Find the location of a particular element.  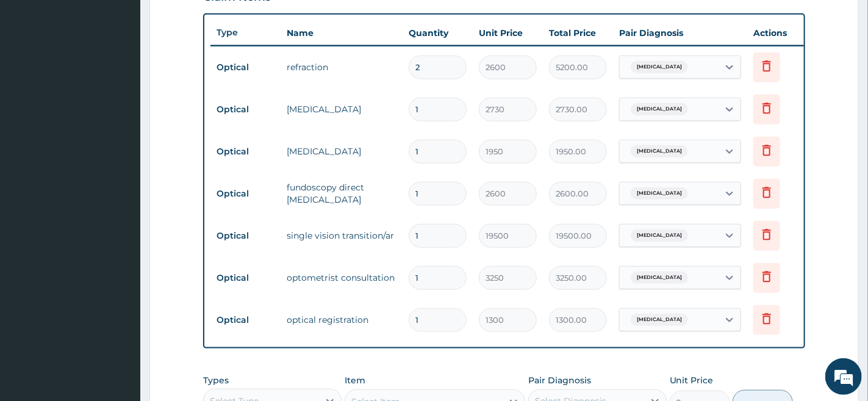

th: Pair Diagnosis is located at coordinates (679, 33).